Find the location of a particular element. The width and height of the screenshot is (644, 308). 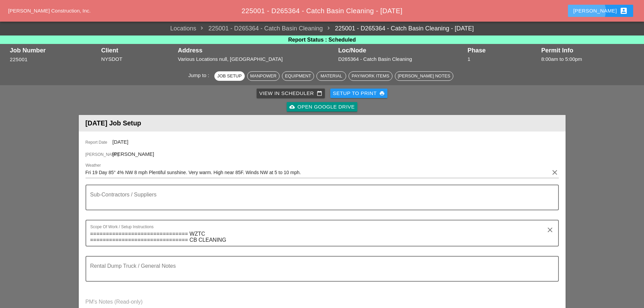

div: Equipment is located at coordinates (298, 76).